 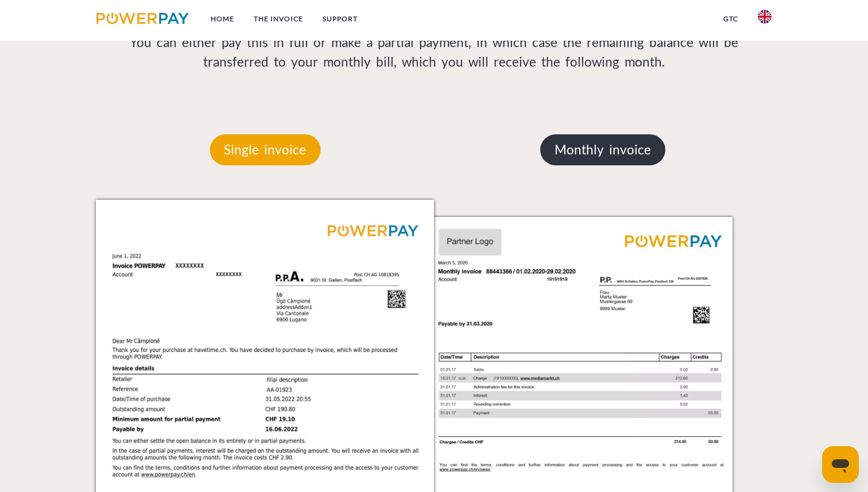 I want to click on p: Single invoice, so click(x=265, y=150).